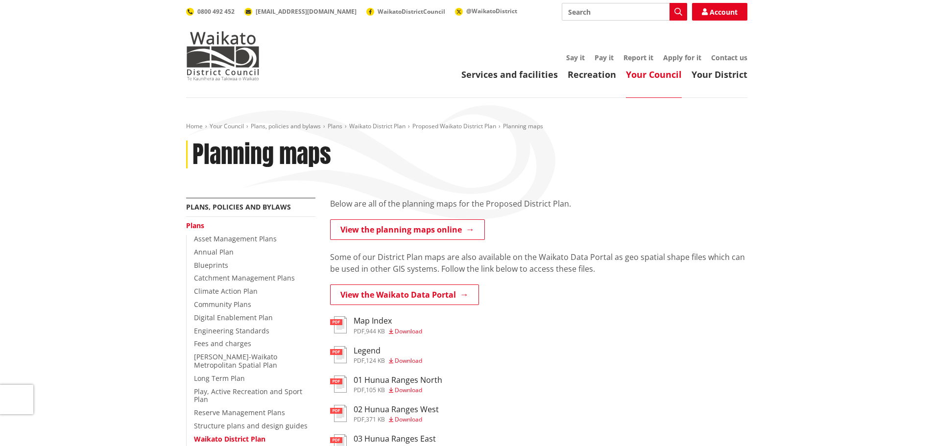 This screenshot has width=933, height=446. What do you see at coordinates (223, 56) in the screenshot?
I see `img: Waikato District Council - Te Kaunihera aa Takiwaa o Waikato` at bounding box center [223, 56].